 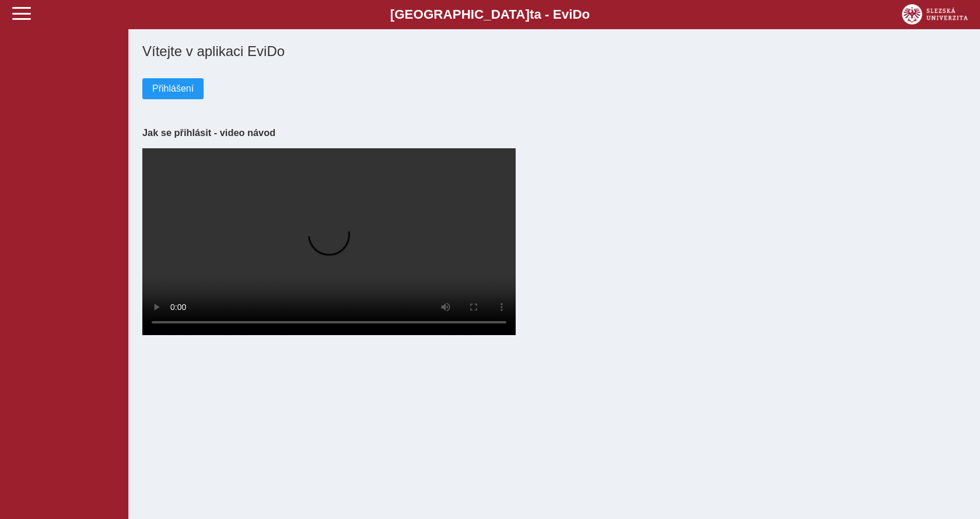 What do you see at coordinates (173, 88) in the screenshot?
I see `span: Přihlášení` at bounding box center [173, 88].